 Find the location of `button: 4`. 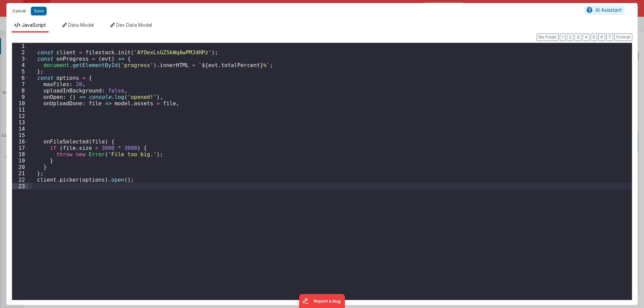

button: 4 is located at coordinates (586, 37).